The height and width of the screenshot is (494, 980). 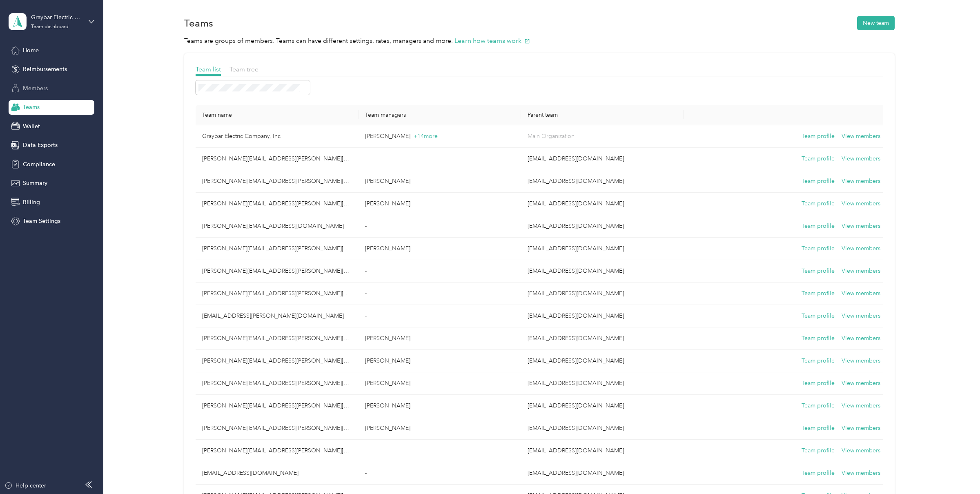 What do you see at coordinates (26, 485) in the screenshot?
I see `div: Help center` at bounding box center [26, 485].